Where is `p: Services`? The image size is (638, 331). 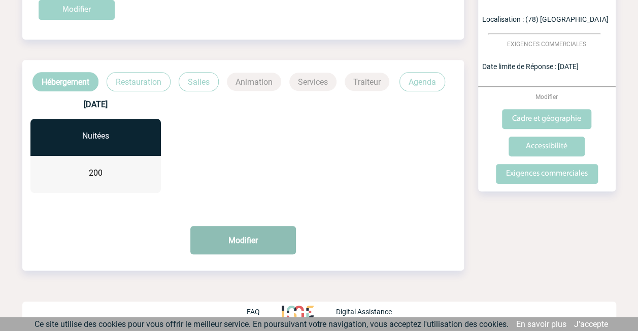 p: Services is located at coordinates (313, 82).